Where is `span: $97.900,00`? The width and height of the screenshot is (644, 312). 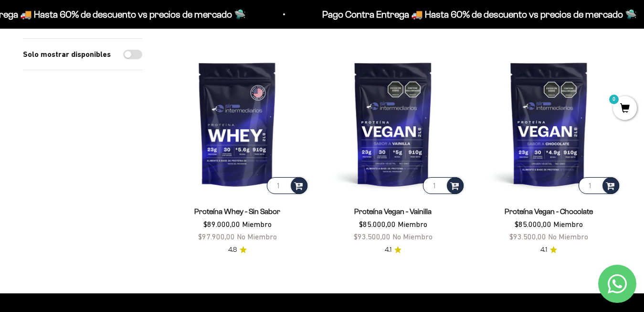
span: $97.900,00 is located at coordinates (216, 237).